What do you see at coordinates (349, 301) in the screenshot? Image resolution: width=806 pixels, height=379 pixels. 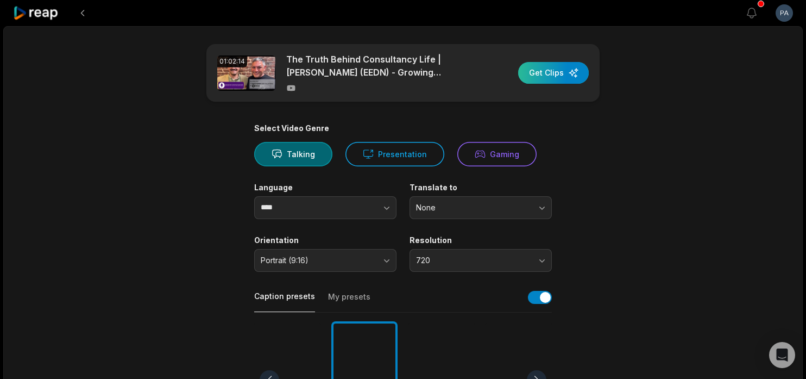 I see `button: My presets` at bounding box center [349, 301].